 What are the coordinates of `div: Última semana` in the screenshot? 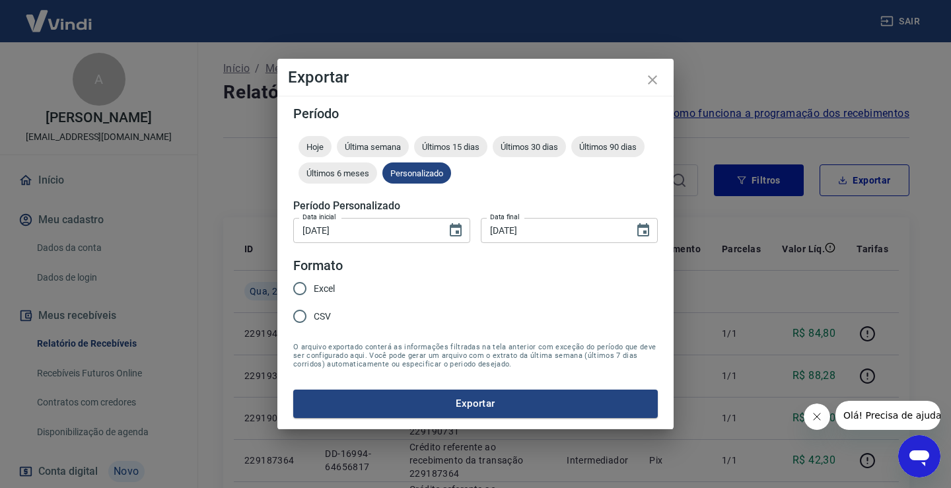 It's located at (372, 147).